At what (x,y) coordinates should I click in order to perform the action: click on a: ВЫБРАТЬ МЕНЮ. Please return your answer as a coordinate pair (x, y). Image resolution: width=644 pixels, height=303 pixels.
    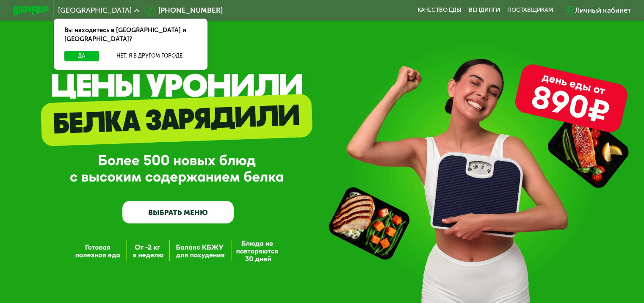
    Looking at the image, I should click on (178, 212).